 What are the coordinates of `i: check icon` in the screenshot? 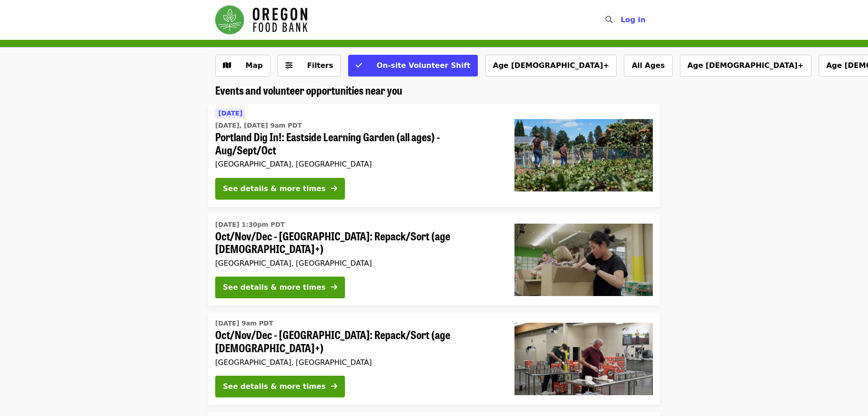 It's located at (359, 65).